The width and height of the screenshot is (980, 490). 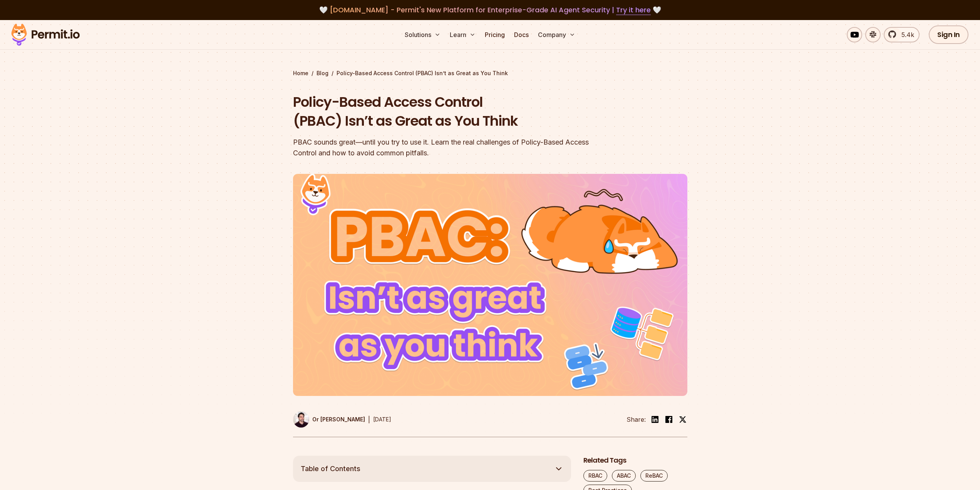 What do you see at coordinates (901, 35) in the screenshot?
I see `a: 5.4k` at bounding box center [901, 35].